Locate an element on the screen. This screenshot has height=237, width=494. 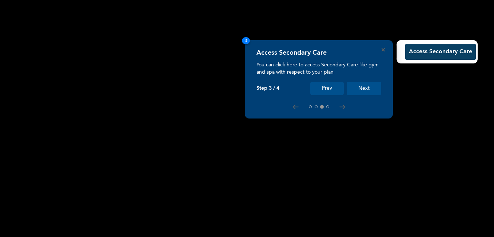
span: 3 is located at coordinates (246, 40).